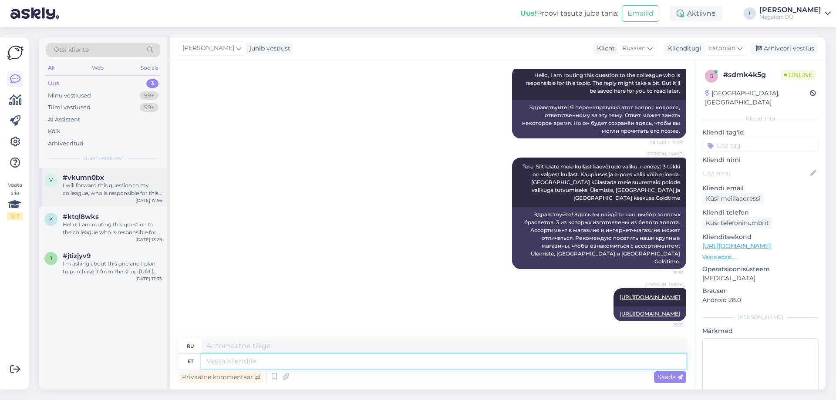 Image resolution: width=836 pixels, height=400 pixels. I want to click on p: Kliendi telefon, so click(760, 212).